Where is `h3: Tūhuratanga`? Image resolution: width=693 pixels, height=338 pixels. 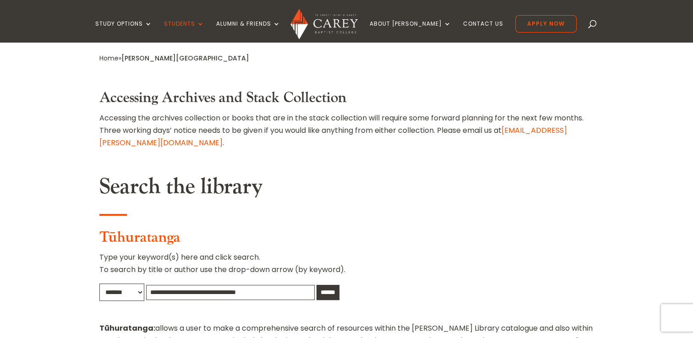 h3: Tūhuratanga is located at coordinates (347, 240).